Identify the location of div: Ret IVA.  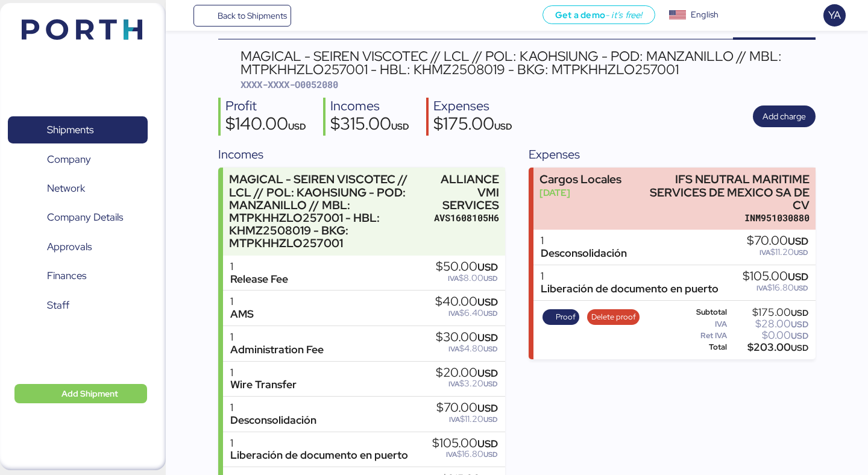
(703, 336).